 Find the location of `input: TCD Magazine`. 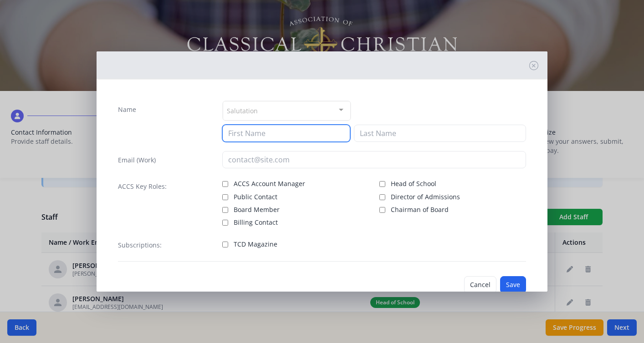

input: TCD Magazine is located at coordinates (225, 244).